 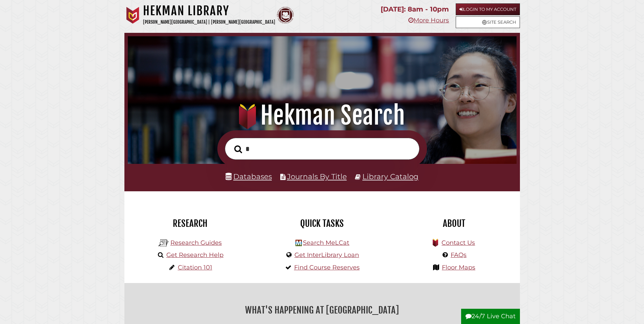 What do you see at coordinates (195, 267) in the screenshot?
I see `a: Citation 101` at bounding box center [195, 267].